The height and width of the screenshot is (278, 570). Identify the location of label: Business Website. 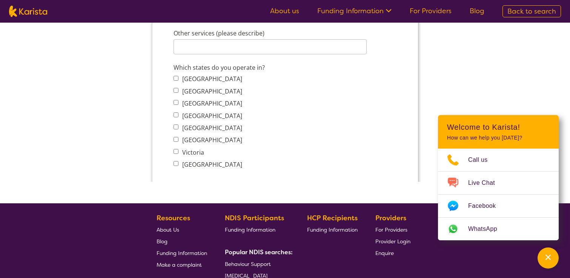
(74, 97).